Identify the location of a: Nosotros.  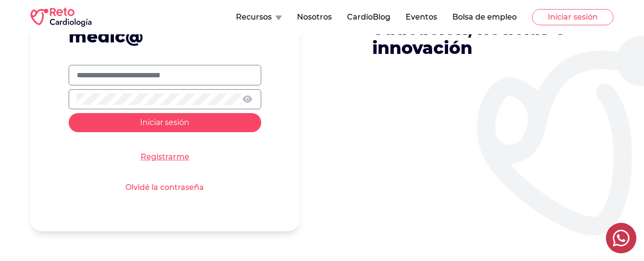
(314, 17).